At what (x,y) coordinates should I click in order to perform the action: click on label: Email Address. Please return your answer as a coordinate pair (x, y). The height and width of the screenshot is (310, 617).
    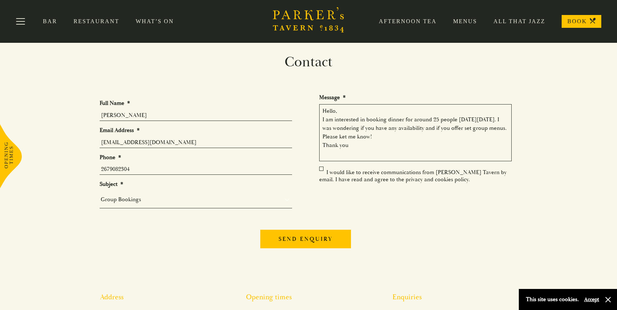
    Looking at the image, I should click on (120, 130).